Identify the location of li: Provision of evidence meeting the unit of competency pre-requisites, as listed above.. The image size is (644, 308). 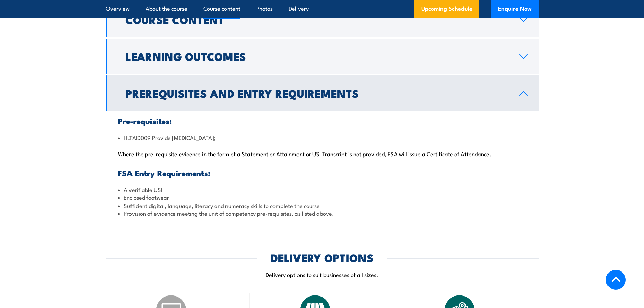
(322, 213).